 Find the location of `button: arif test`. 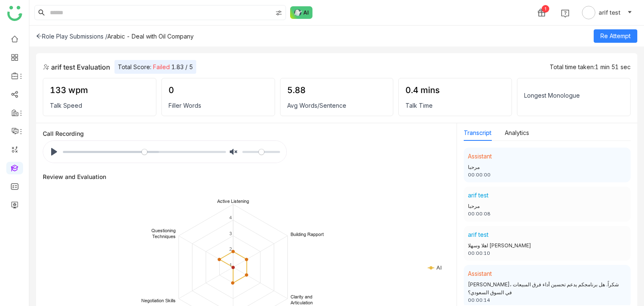

button: arif test is located at coordinates (607, 13).